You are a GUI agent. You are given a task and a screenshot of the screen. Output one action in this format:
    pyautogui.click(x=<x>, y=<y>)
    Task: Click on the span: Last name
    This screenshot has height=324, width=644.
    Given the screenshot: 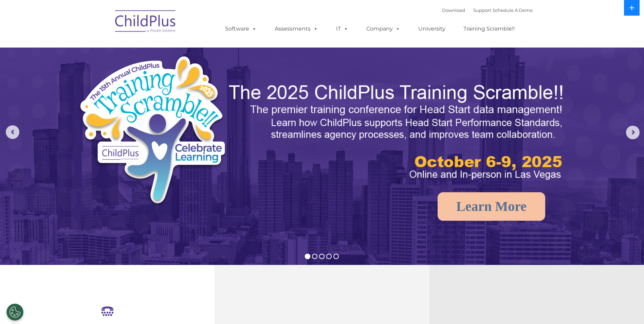 What is the action you would take?
    pyautogui.click(x=104, y=47)
    